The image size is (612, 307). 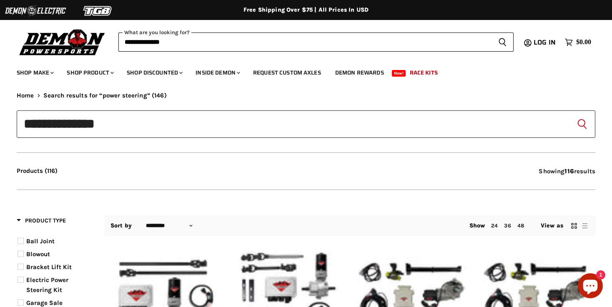 I want to click on span: View as, so click(x=552, y=226).